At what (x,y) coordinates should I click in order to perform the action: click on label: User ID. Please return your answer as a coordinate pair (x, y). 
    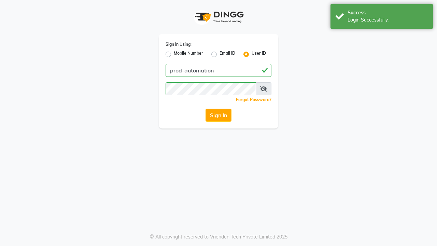
    Looking at the image, I should click on (259, 54).